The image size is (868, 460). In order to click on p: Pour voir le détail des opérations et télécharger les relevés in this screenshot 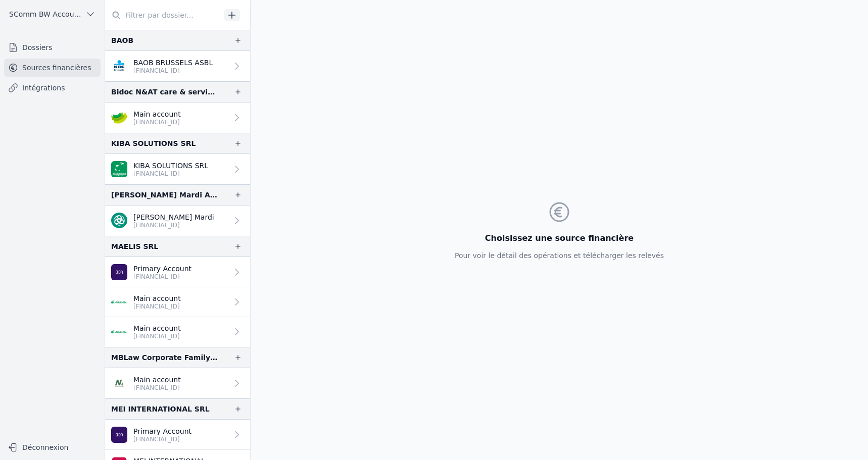, I will do `click(559, 256)`.